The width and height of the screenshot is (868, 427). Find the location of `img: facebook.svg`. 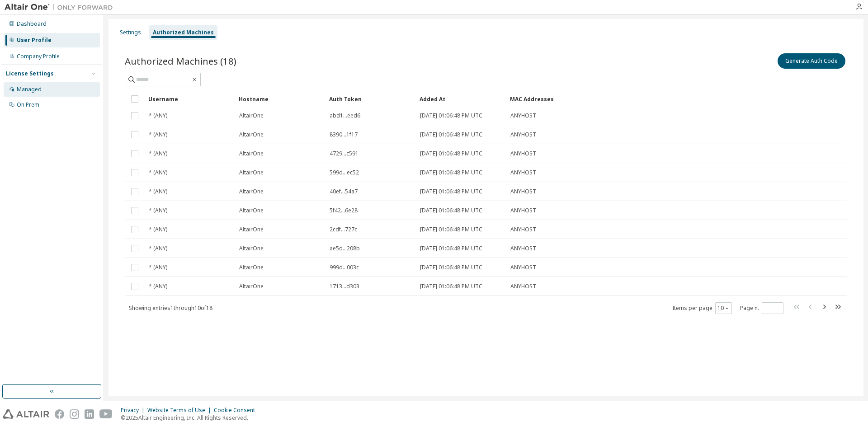

img: facebook.svg is located at coordinates (60, 414).